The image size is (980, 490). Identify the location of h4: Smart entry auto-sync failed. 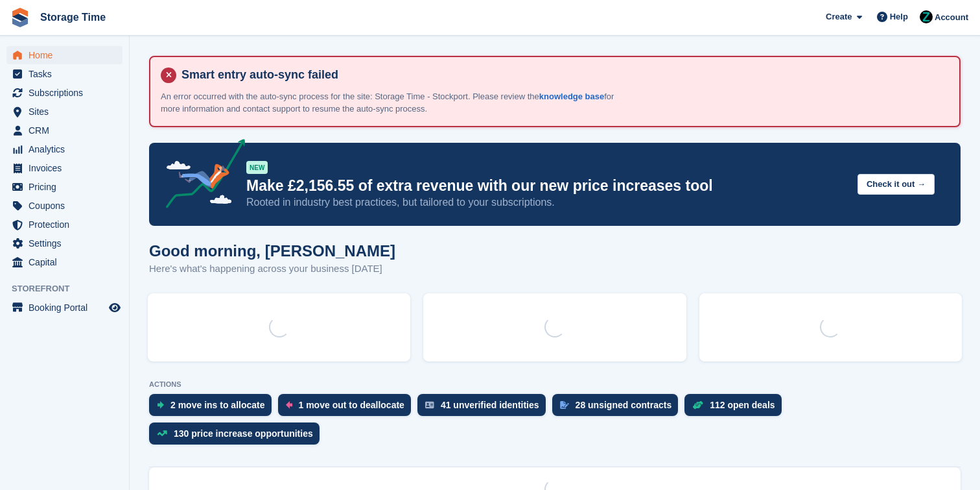
(562, 75).